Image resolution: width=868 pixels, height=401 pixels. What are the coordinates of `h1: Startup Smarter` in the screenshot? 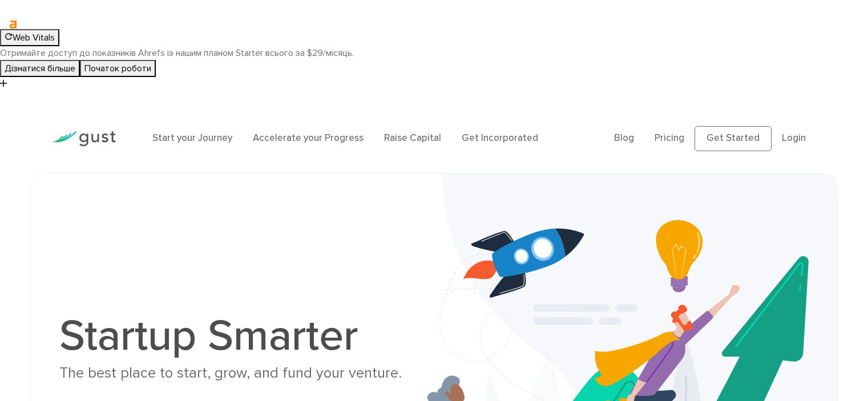 It's located at (242, 336).